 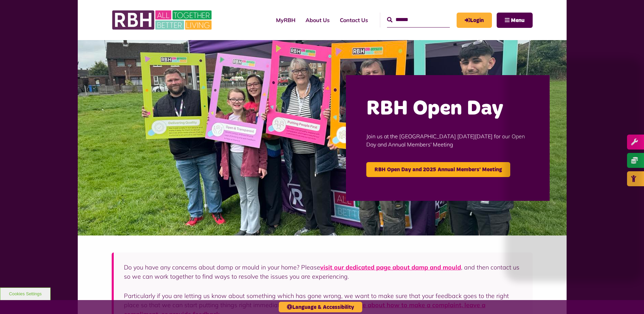 I want to click on a: visit our dedicated page about damp and mould, so click(x=390, y=267).